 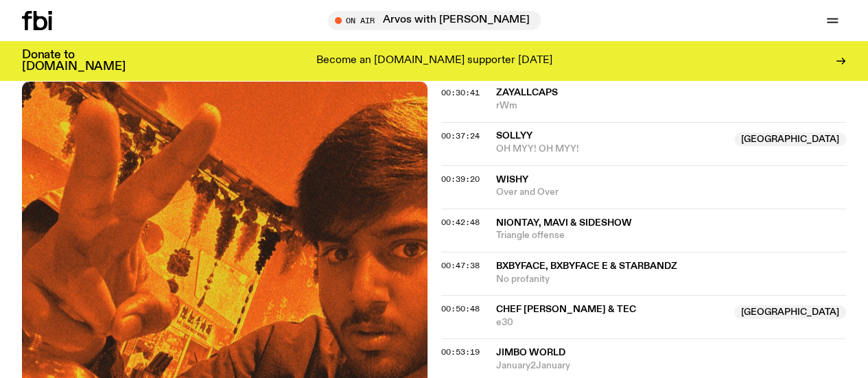 What do you see at coordinates (564, 223) in the screenshot?
I see `span: Niontay, MAVI & Sideshow` at bounding box center [564, 223].